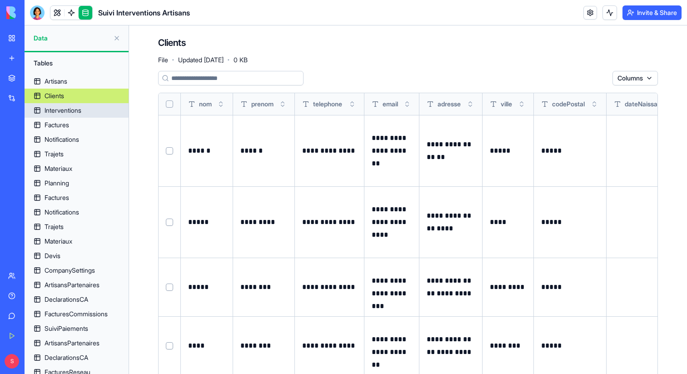  I want to click on button: Select all, so click(170, 104).